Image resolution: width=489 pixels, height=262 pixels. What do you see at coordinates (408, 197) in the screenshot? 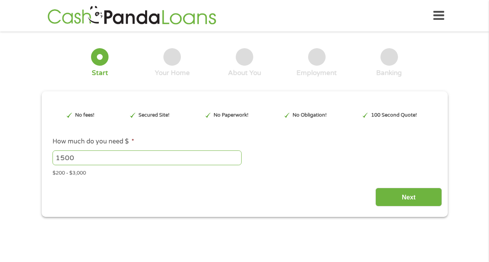
I see `input: Next` at bounding box center [408, 197].